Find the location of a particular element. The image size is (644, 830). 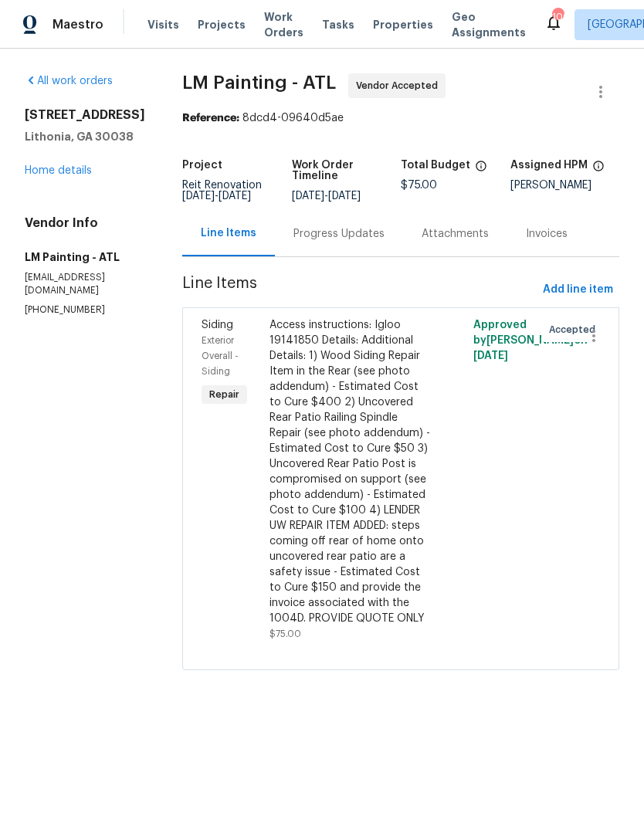

h5: Lithonia, GA 30038 is located at coordinates (85, 137).